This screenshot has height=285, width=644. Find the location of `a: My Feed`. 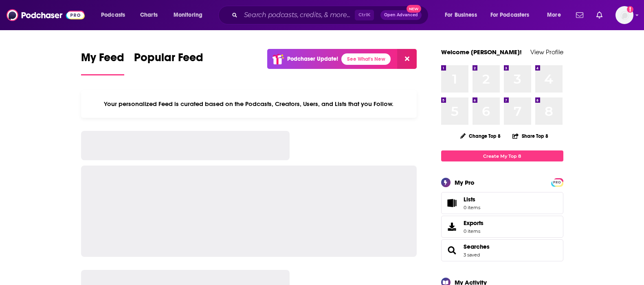

a: My Feed is located at coordinates (103, 63).